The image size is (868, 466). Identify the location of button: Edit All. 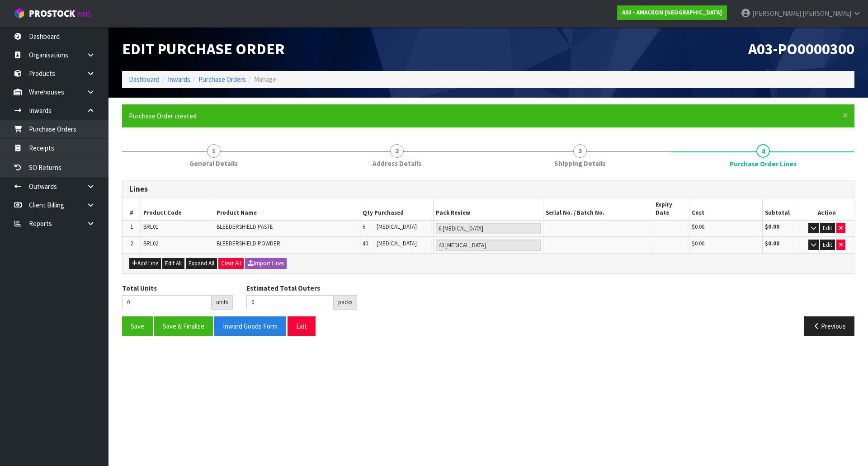
(173, 263).